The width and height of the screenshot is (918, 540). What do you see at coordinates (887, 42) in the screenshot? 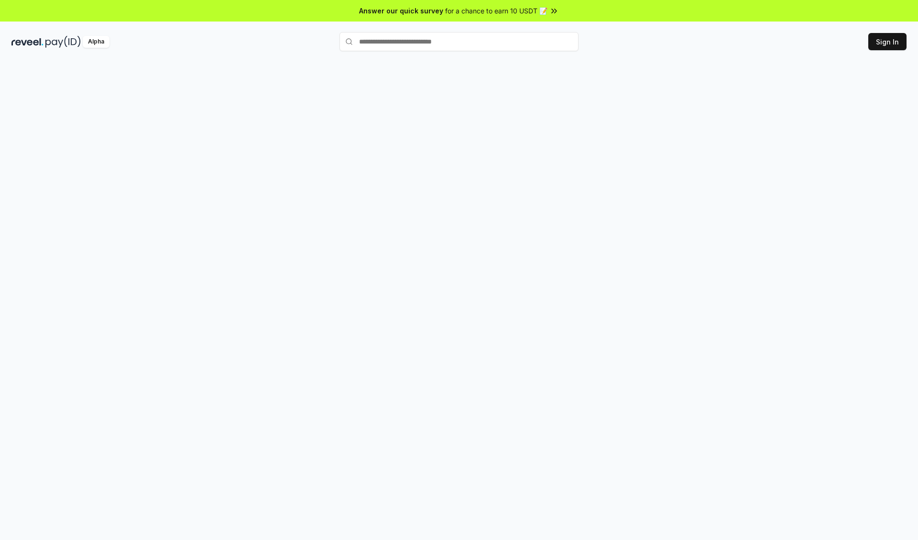
I see `button: Sign In` at bounding box center [887, 42].